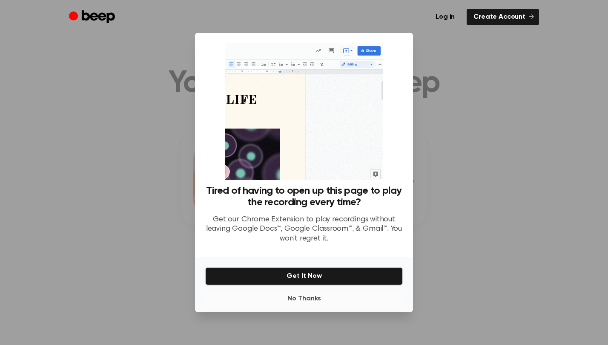 This screenshot has width=608, height=345. I want to click on h3: Tired of having to open up this page to play the recording every time?, so click(304, 197).